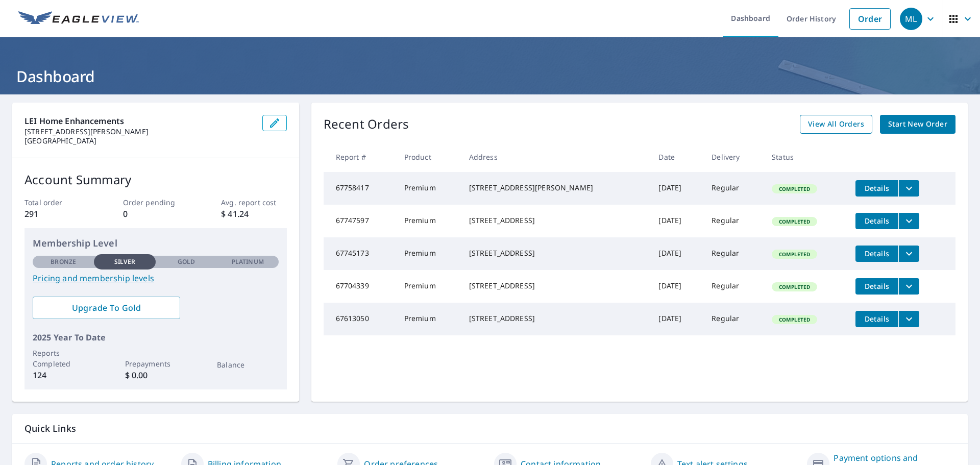  I want to click on p: Avg. report cost, so click(253, 202).